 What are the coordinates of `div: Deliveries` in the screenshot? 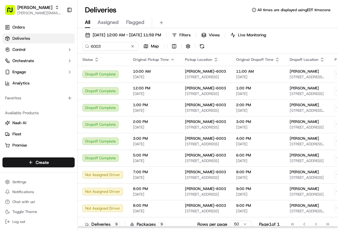 It's located at (102, 224).